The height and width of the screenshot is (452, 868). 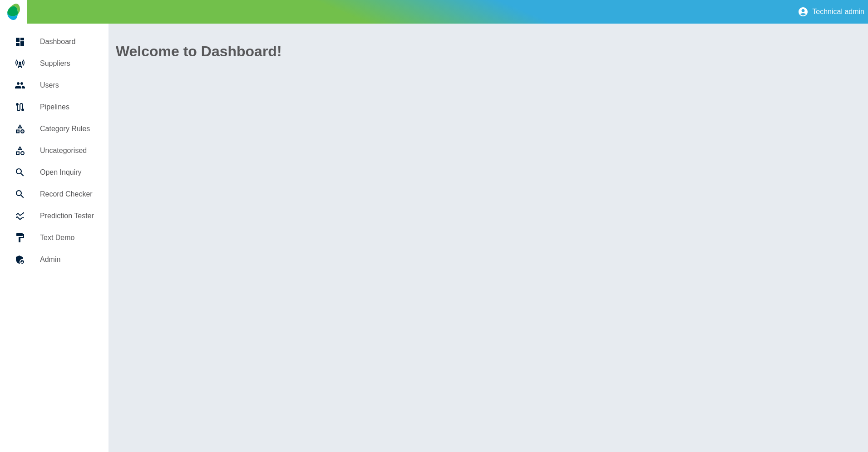 I want to click on a: Pipelines, so click(x=54, y=107).